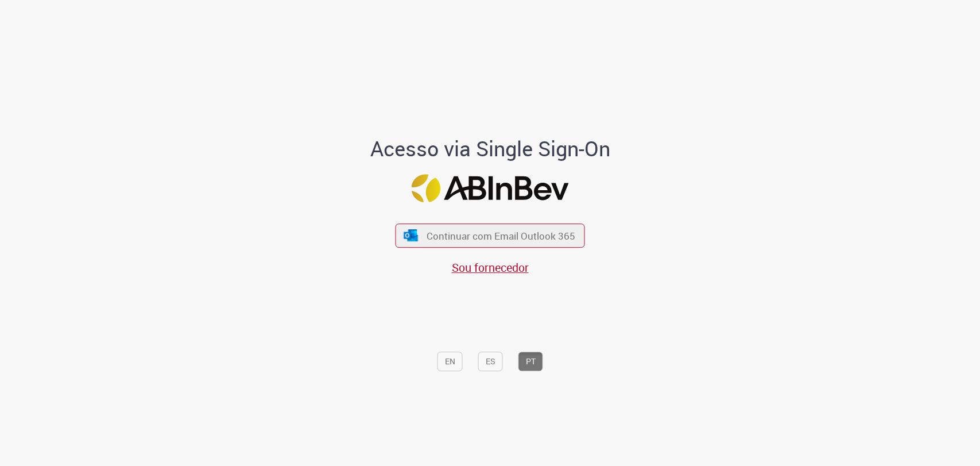  What do you see at coordinates (531, 362) in the screenshot?
I see `button: PT` at bounding box center [531, 362].